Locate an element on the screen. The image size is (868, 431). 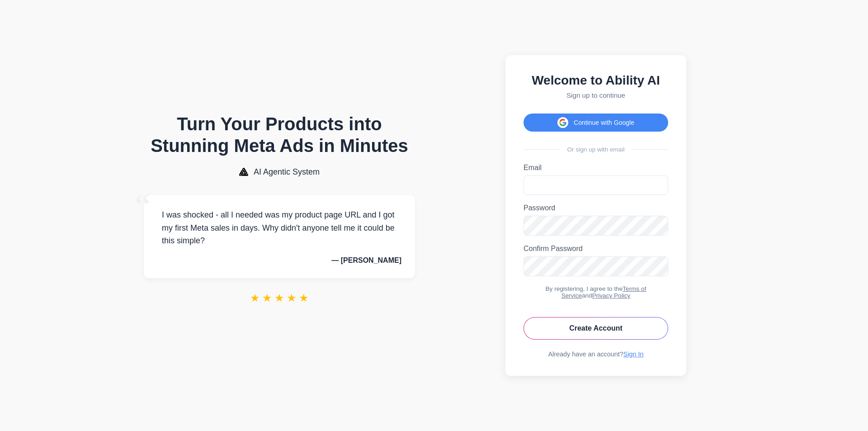
a: Terms of Service is located at coordinates (604, 292).